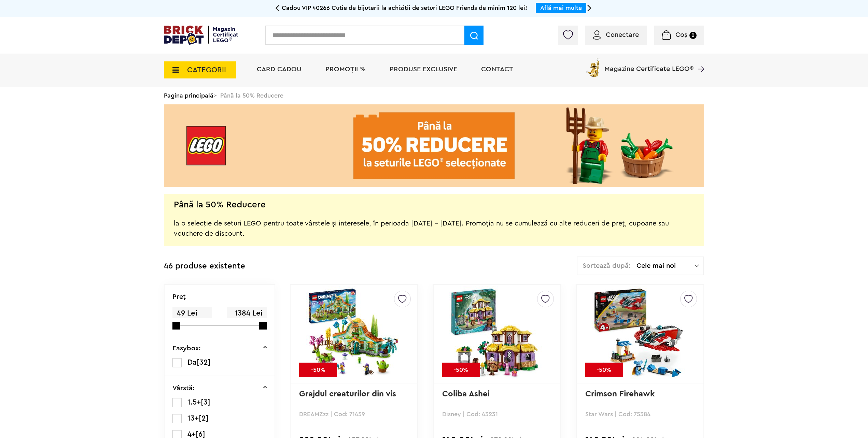  Describe the element at coordinates (193, 419) in the screenshot. I see `span: 13+` at that location.